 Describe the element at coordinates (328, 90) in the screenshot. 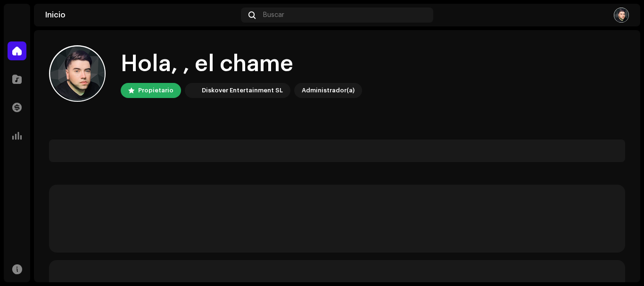

I see `div: Administrador(a)` at that location.